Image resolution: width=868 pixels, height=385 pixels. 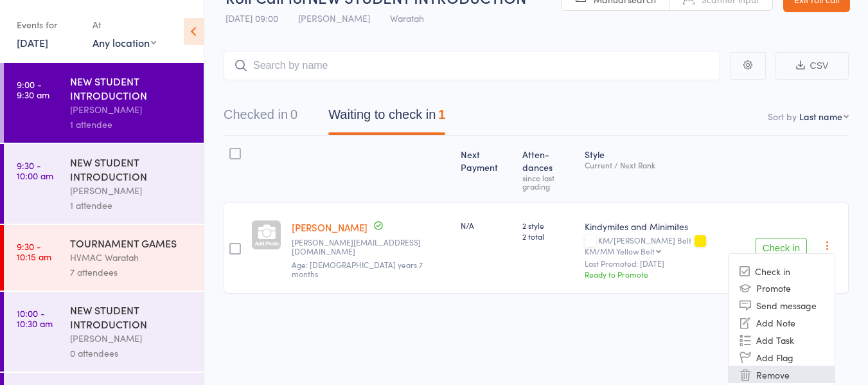 I want to click on div: HVMAC Waratah, so click(x=131, y=257).